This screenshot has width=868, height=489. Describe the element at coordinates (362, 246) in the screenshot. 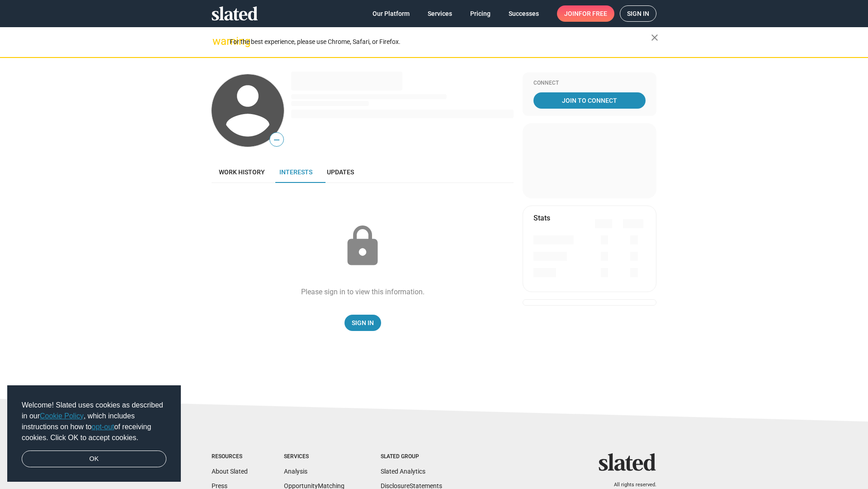

I see `mat-icon: lock` at that location.